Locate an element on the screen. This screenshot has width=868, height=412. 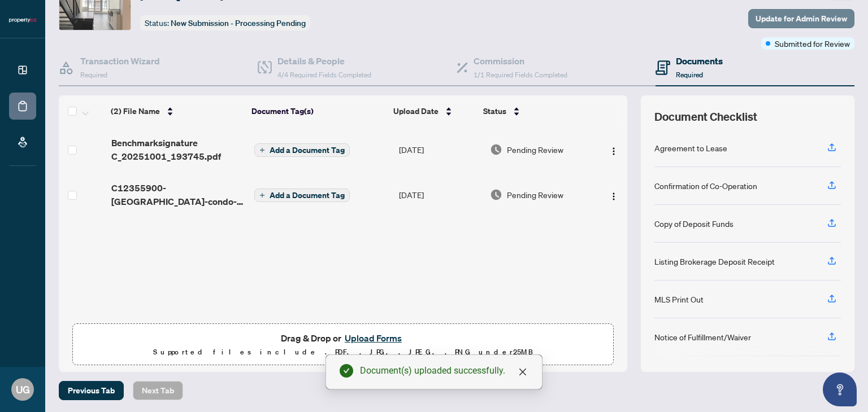
div: Agreement to Lease is located at coordinates (691, 148).